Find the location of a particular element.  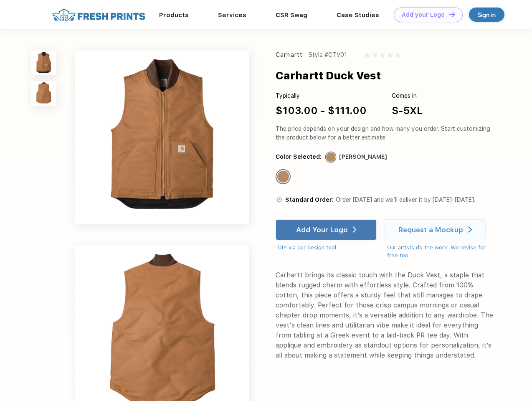

div: $103.00 - $111.00 is located at coordinates (321, 111).